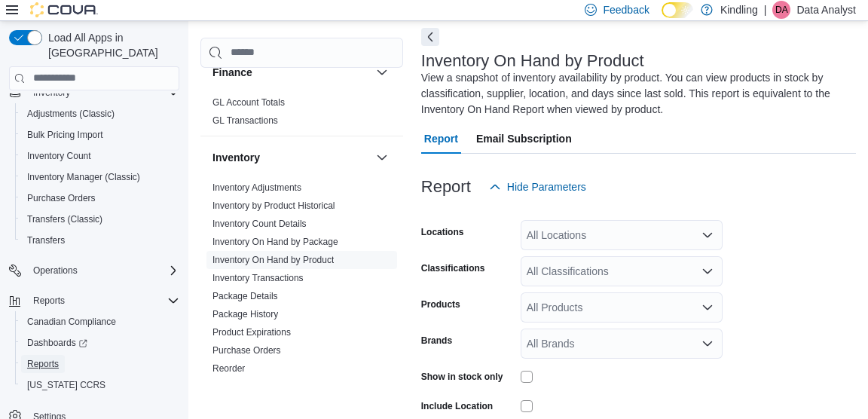 Image resolution: width=868 pixels, height=419 pixels. I want to click on span: Package History, so click(245, 315).